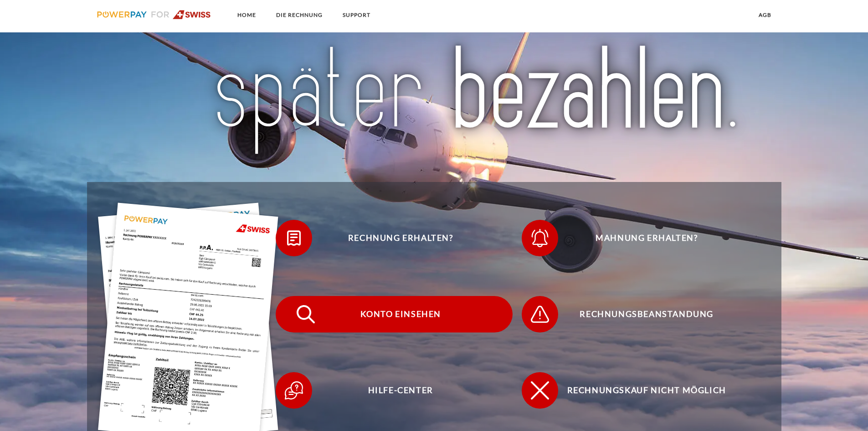 The height and width of the screenshot is (431, 868). Describe the element at coordinates (394, 391) in the screenshot. I see `button: Hilfe-Center` at that location.